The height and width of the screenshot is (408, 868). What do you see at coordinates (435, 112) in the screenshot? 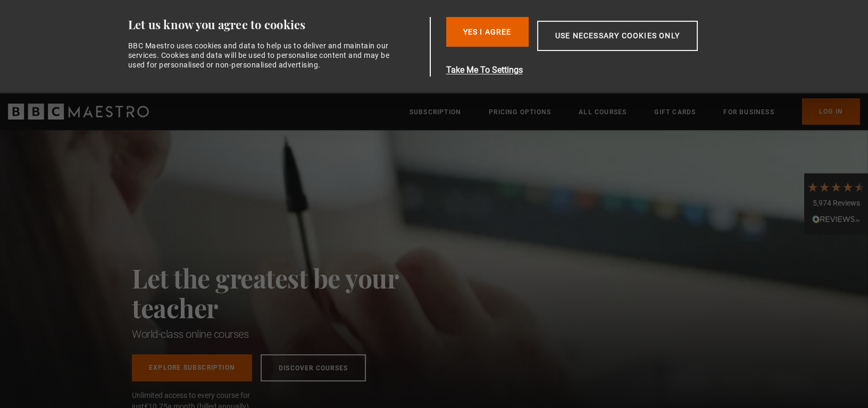
I see `a: Subscription` at bounding box center [435, 112].